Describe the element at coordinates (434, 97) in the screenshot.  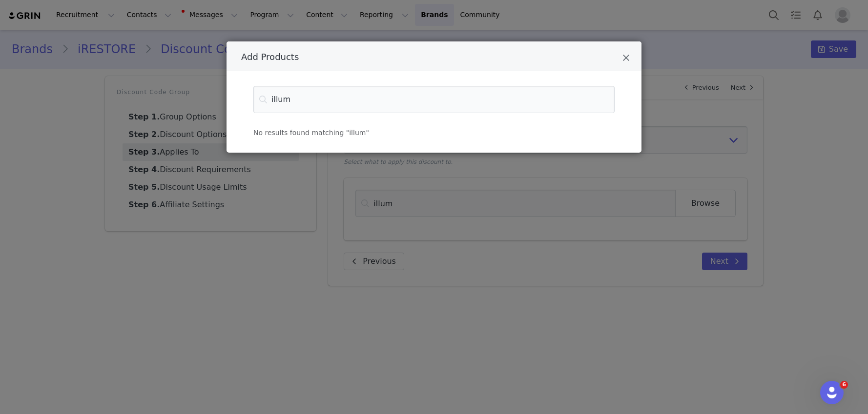
I see `div: Add Products` at that location.